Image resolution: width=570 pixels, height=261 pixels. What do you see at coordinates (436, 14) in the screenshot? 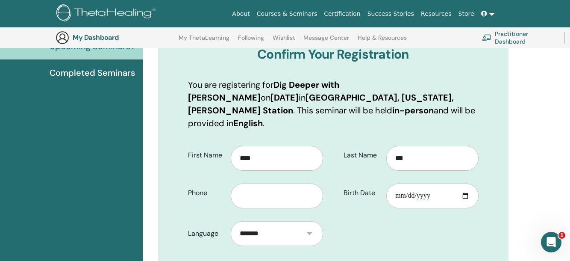
I see `a: Resources` at bounding box center [436, 14].